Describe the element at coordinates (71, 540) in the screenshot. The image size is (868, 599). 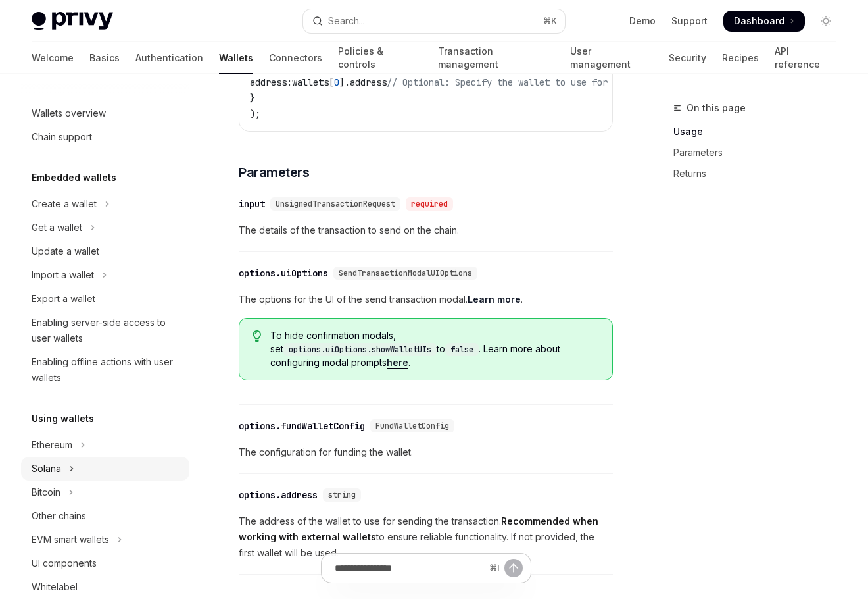
I see `div: EVM smart wallets` at that location.